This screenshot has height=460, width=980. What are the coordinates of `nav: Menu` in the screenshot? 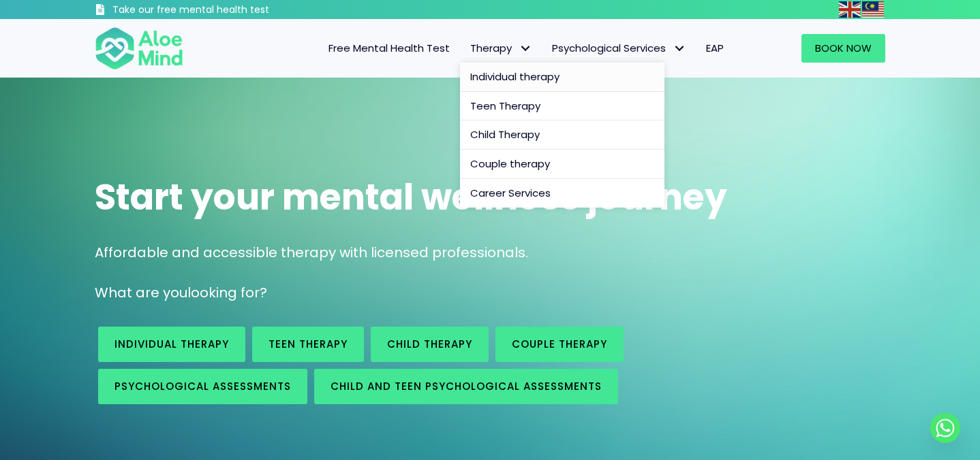 It's located at (468, 48).